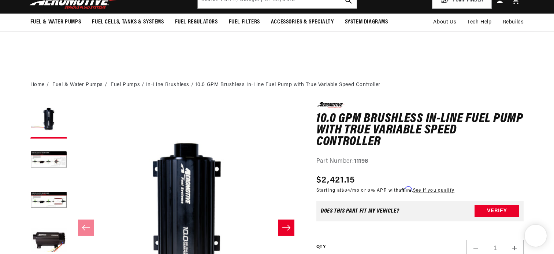 This screenshot has height=254, width=554. I want to click on a: Home, so click(37, 85).